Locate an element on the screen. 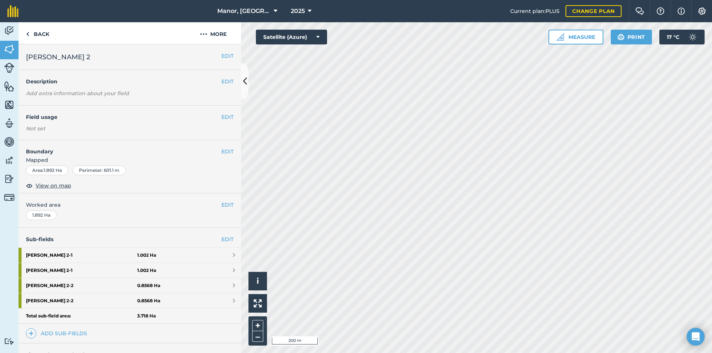  button: Print is located at coordinates (632, 37).